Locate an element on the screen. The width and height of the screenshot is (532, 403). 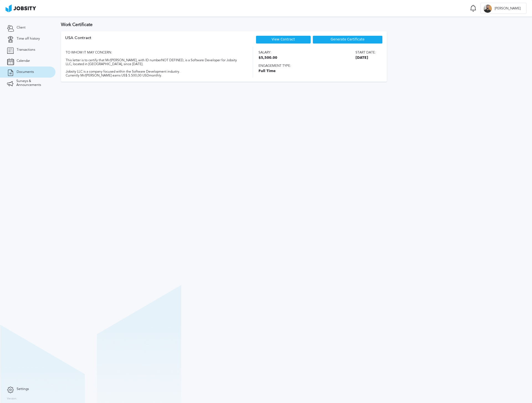
span: Surveys & Announcements is located at coordinates (32, 83).